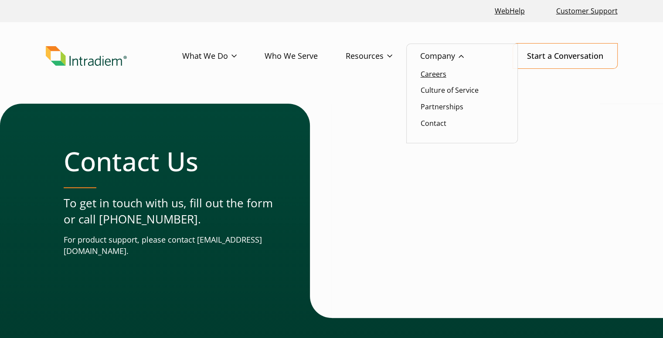 Image resolution: width=663 pixels, height=338 pixels. I want to click on a: Careers, so click(433, 74).